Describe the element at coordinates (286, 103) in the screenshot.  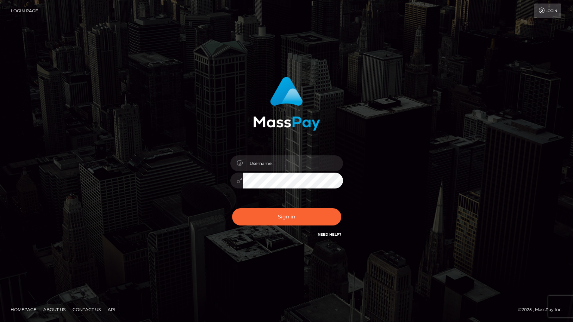
I see `img: MassPay Login` at that location.